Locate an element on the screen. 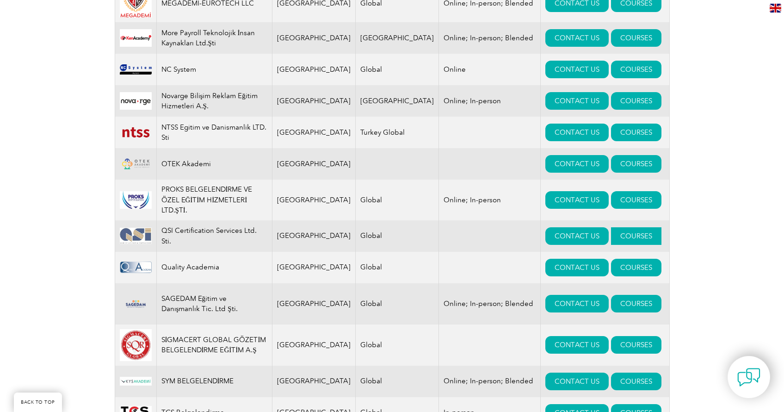  img: contact-chat.png is located at coordinates (749, 377).